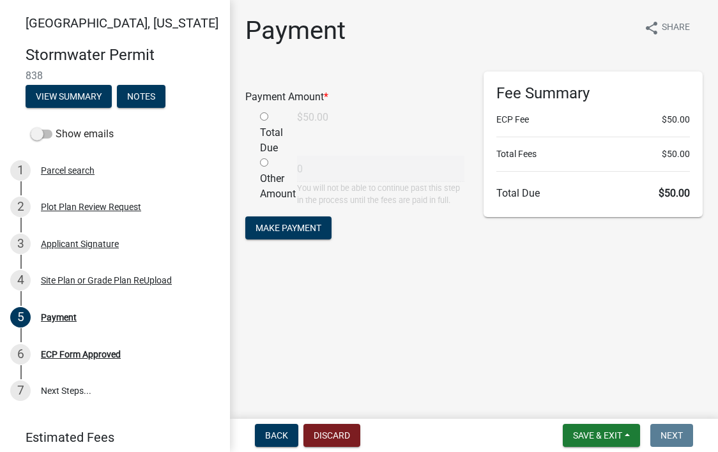 This screenshot has width=718, height=452. Describe the element at coordinates (593, 154) in the screenshot. I see `li: Total Fees` at that location.